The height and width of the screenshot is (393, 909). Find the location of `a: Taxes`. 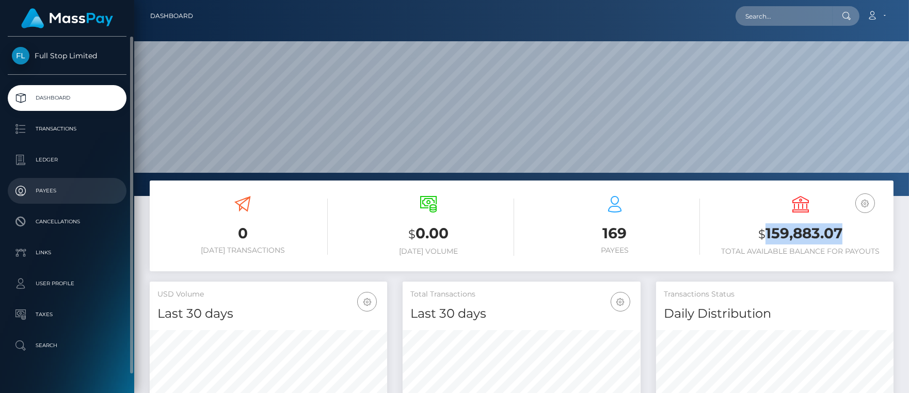

a: Taxes is located at coordinates (67, 315).